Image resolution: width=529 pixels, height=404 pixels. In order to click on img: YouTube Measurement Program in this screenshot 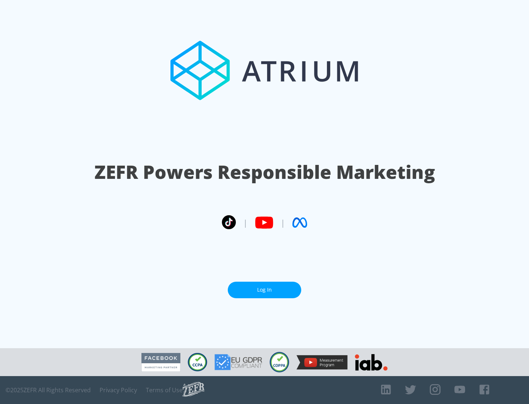, I will do `click(322, 362)`.